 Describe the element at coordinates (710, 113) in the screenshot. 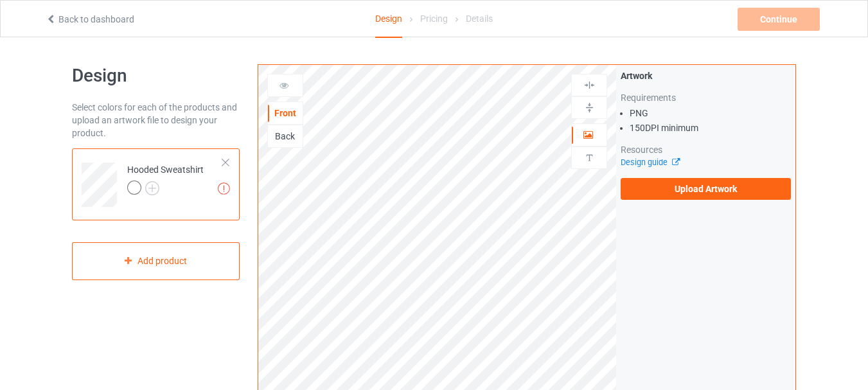

I see `li: PNG` at that location.